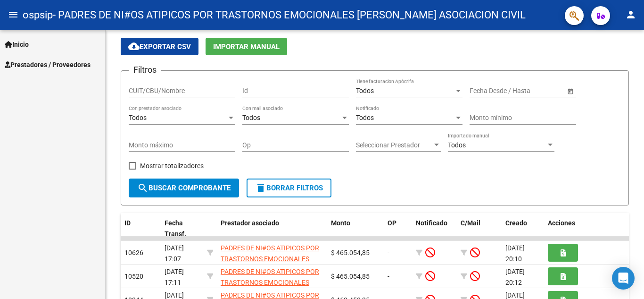 This screenshot has width=644, height=299. Describe the element at coordinates (184, 188) in the screenshot. I see `button: Buscar Comprobante` at that location.